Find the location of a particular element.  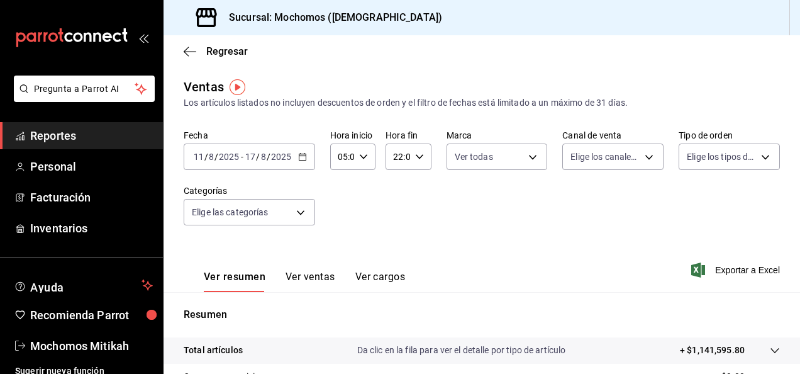

div: Ventas is located at coordinates (204, 87).